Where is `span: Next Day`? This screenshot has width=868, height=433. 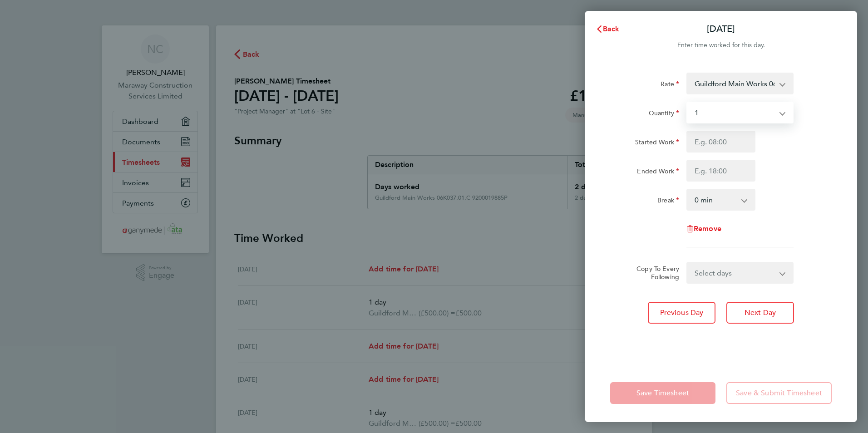 span: Next Day is located at coordinates (760, 313).